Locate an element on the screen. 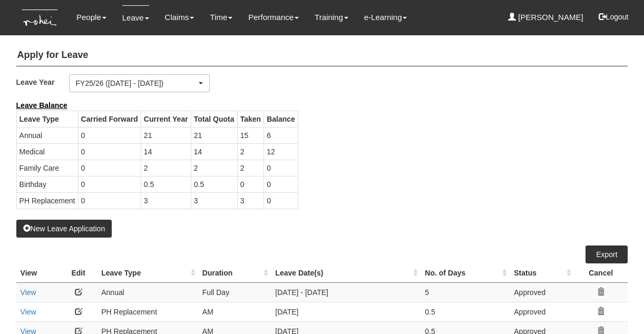 The width and height of the screenshot is (644, 334). th: Leave Type is located at coordinates (47, 119).